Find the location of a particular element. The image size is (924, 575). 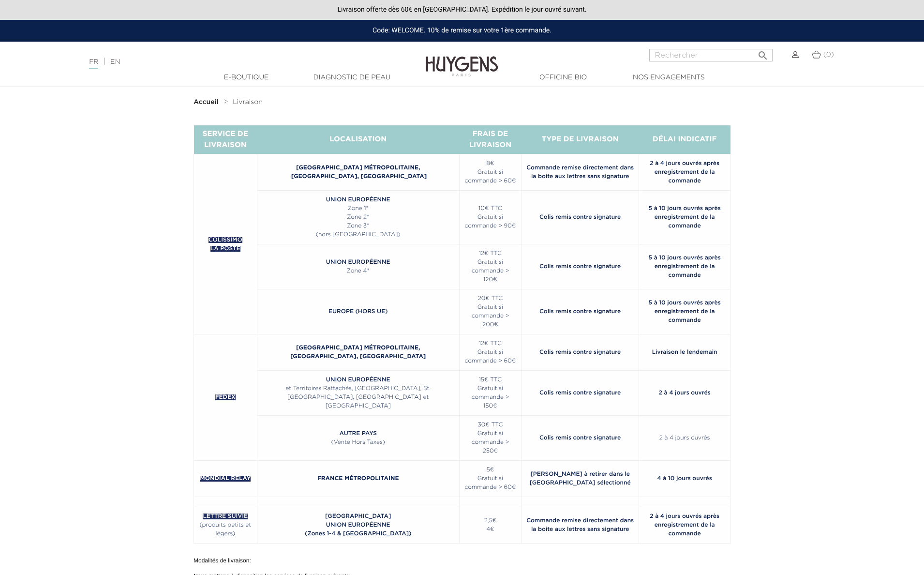

td: 4 à 10 jours ouvrés is located at coordinates (684, 479).